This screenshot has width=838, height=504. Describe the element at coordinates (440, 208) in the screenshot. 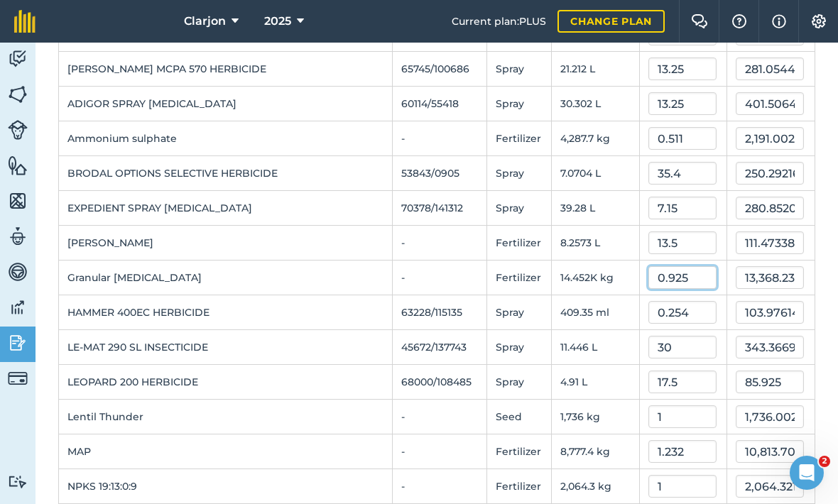

I see `td: 70378/141312` at that location.